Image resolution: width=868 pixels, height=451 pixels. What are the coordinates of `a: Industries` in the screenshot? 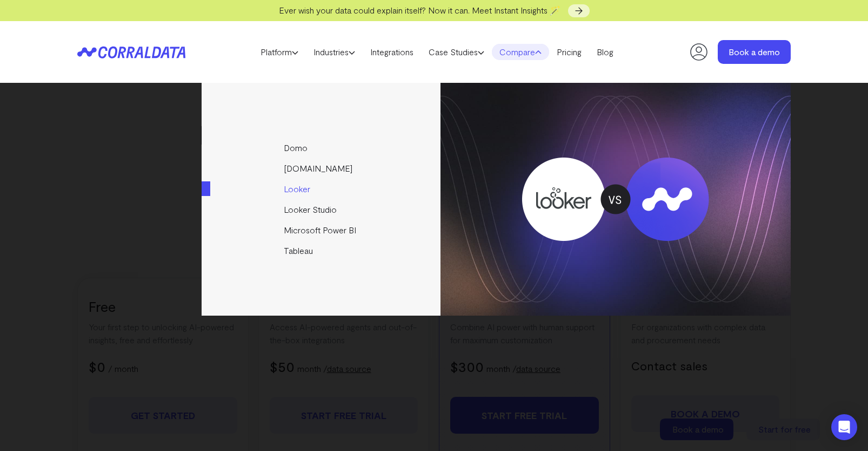 It's located at (334, 52).